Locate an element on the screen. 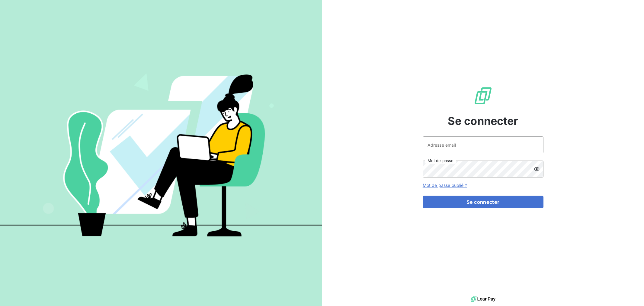 Image resolution: width=644 pixels, height=306 pixels. button: Se connecter is located at coordinates (483, 202).